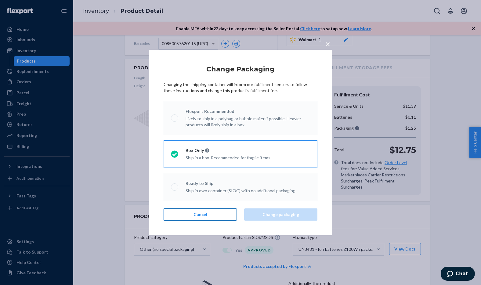 Image resolution: width=481 pixels, height=285 pixels. I want to click on button: Cancel, so click(200, 215).